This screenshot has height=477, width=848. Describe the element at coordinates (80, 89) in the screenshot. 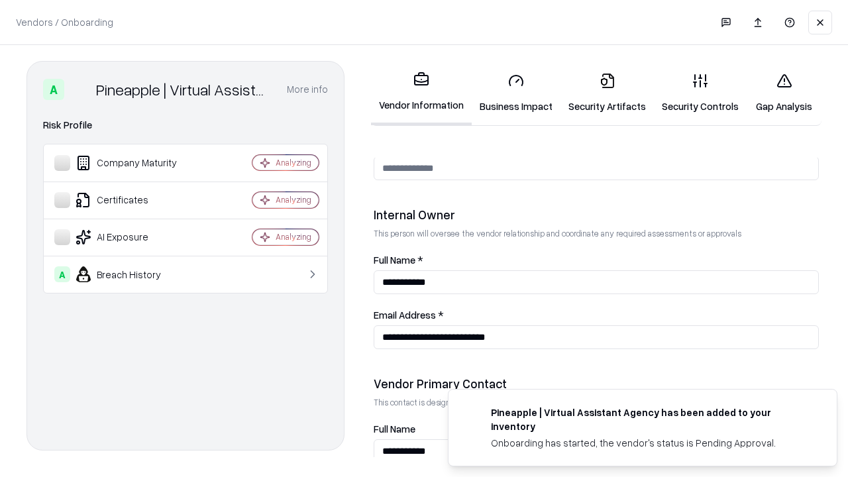

I see `img: Pineapple | Virtual Assistant Agency` at that location.